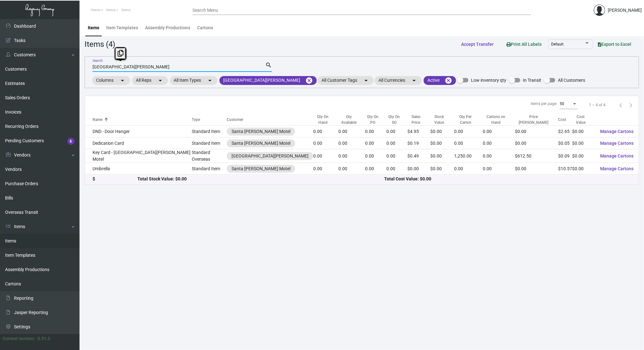 This screenshot has width=644, height=350. What do you see at coordinates (477, 44) in the screenshot?
I see `span: Accept Transfer` at bounding box center [477, 44].